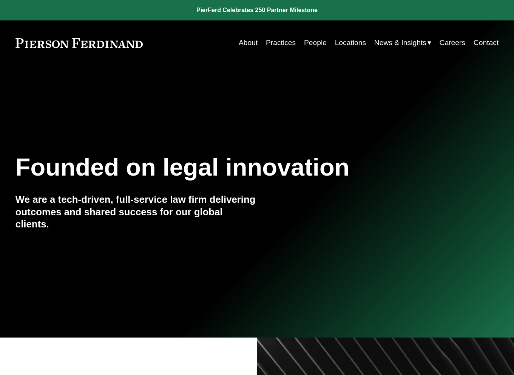 Image resolution: width=514 pixels, height=375 pixels. Describe the element at coordinates (453, 43) in the screenshot. I see `a: Careers` at that location.